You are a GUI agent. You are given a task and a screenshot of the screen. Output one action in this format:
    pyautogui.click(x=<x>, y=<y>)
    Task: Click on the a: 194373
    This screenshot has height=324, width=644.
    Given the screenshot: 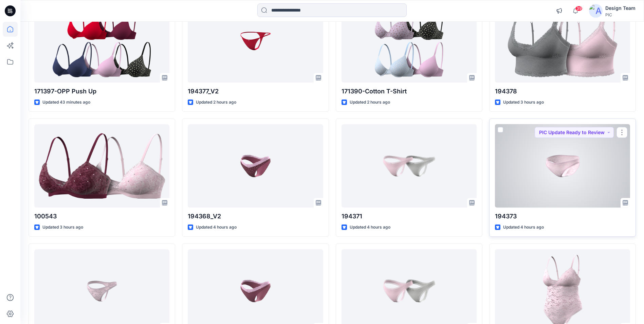 What is the action you would take?
    pyautogui.click(x=562, y=166)
    